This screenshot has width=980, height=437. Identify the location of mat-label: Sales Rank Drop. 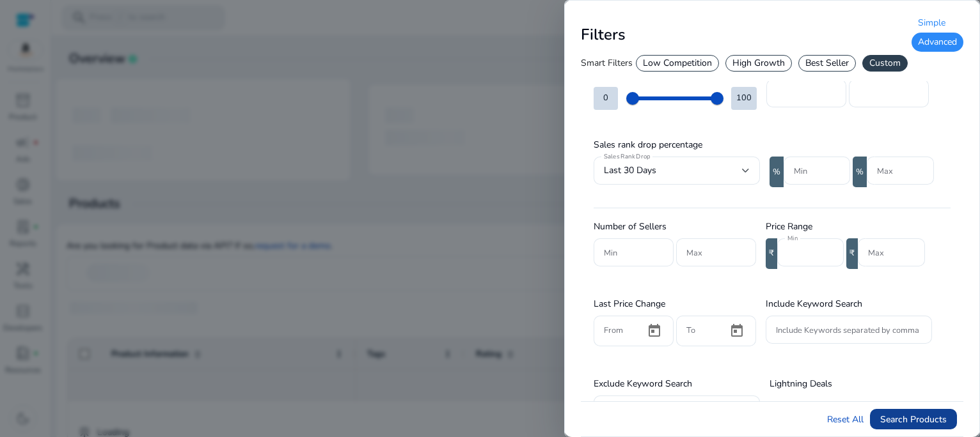
(627, 157).